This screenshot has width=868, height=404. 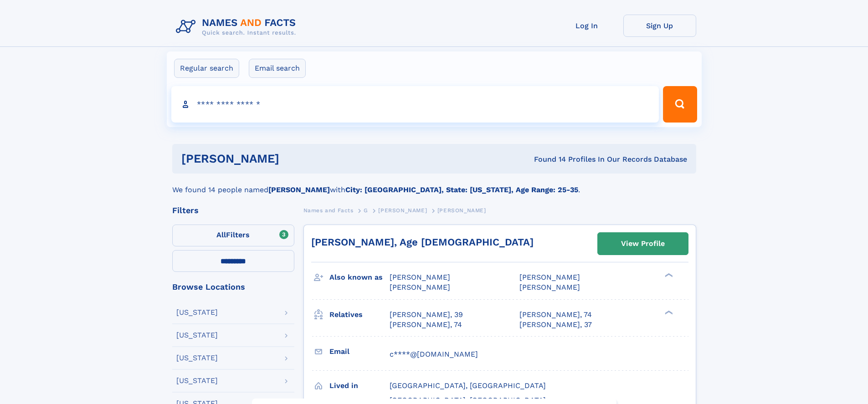 I want to click on label: Filters, so click(x=233, y=235).